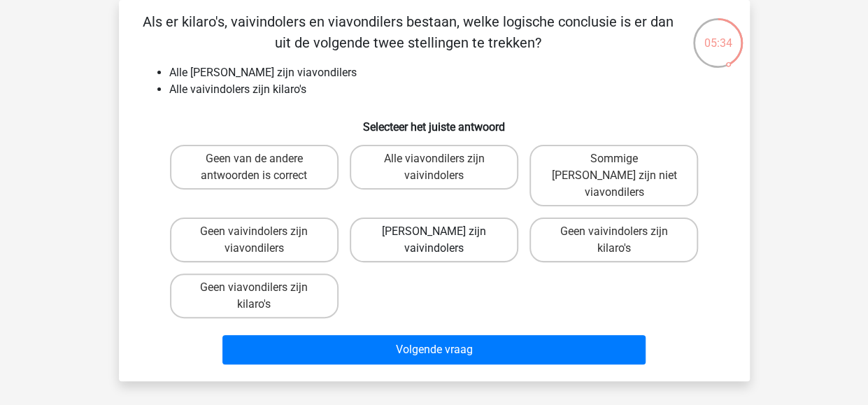 This screenshot has width=868, height=405. What do you see at coordinates (434, 349) in the screenshot?
I see `button: Volgende vraag` at bounding box center [434, 349].